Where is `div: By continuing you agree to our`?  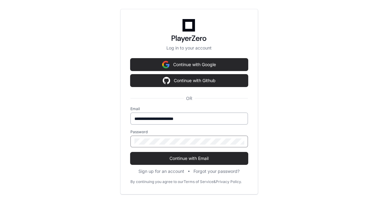 div: By continuing you agree to our is located at coordinates (157, 182).